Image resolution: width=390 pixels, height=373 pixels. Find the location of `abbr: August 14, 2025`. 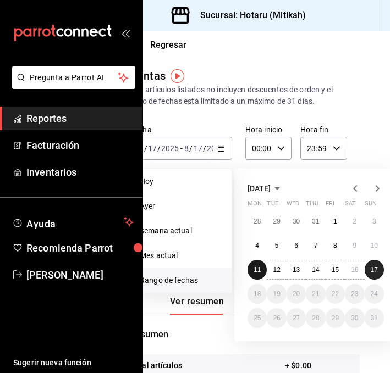

abbr: August 14, 2025 is located at coordinates (315, 270).